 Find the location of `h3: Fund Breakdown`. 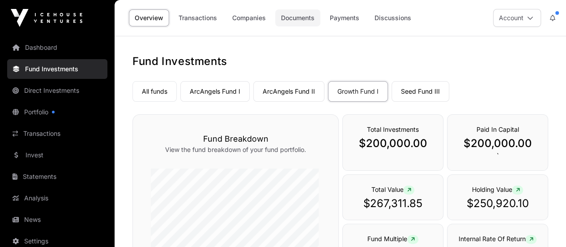

h3: Fund Breakdown is located at coordinates (235, 139).